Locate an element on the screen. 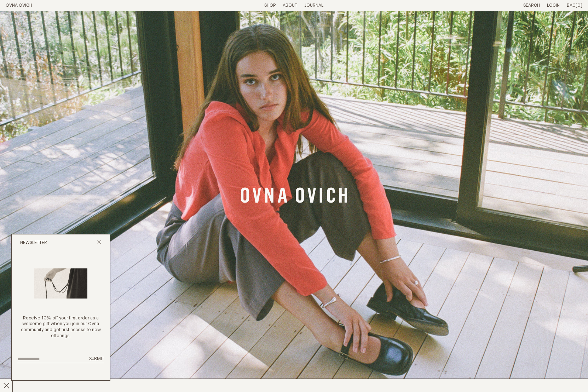 The image size is (588, 392). summary: About is located at coordinates (290, 5).